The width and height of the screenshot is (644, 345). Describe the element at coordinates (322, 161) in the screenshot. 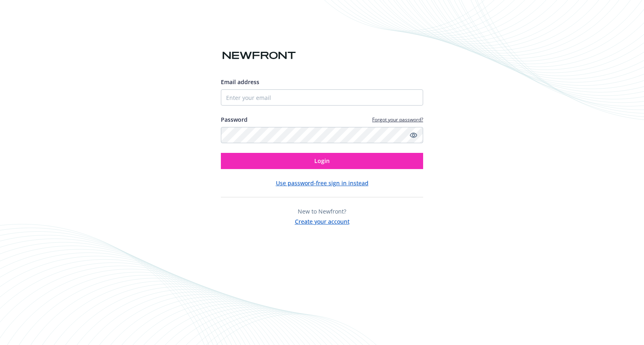

I see `button: Login` at that location.